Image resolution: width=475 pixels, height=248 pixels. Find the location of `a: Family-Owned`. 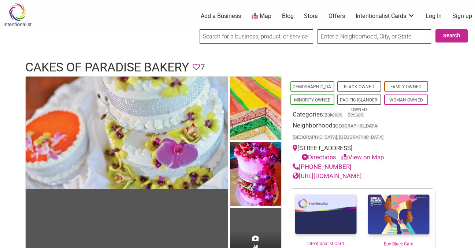

a: Family-Owned is located at coordinates (406, 87).